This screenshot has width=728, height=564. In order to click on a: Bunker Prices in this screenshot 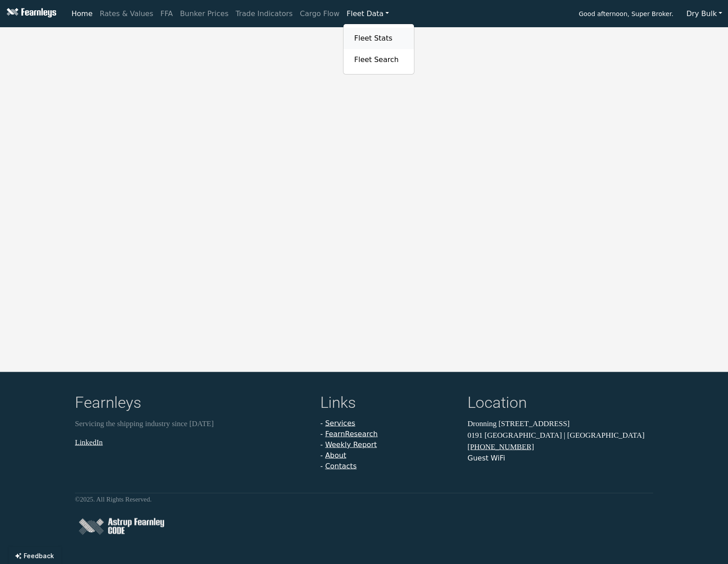, I will do `click(204, 14)`.